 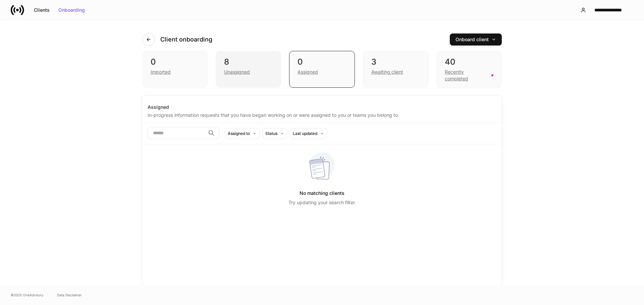 I want to click on div: Awaiting client, so click(x=387, y=72).